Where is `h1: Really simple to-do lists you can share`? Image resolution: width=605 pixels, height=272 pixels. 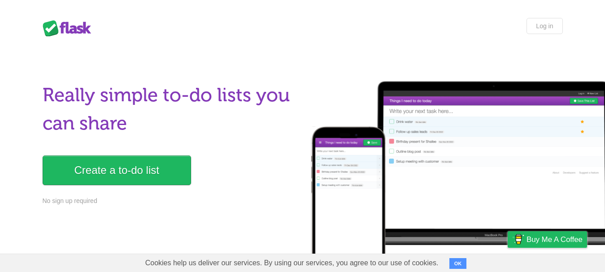 h1: Really simple to-do lists you can share is located at coordinates (170, 109).